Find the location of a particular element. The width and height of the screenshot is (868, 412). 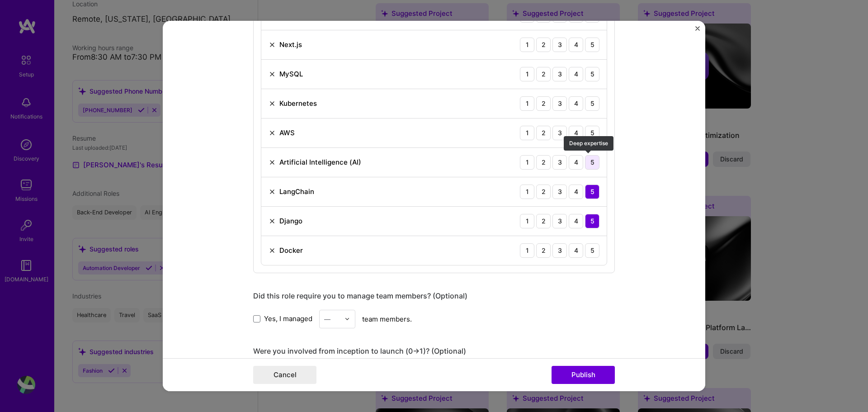

span: Yes, I managed is located at coordinates (288, 319).